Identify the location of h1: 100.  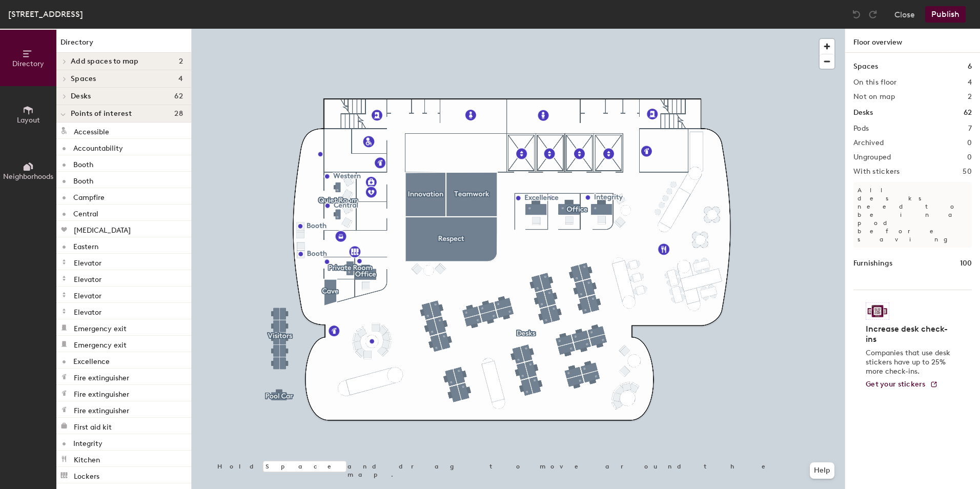
(966, 263).